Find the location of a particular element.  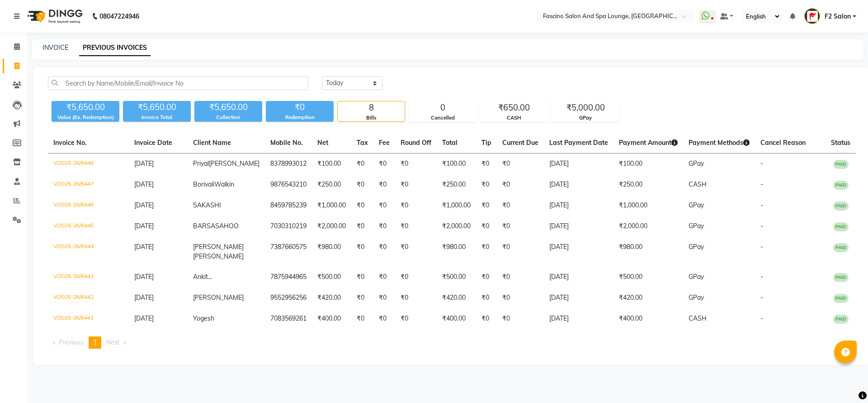

div: Value (Ex. Redemption) is located at coordinates (85, 117).